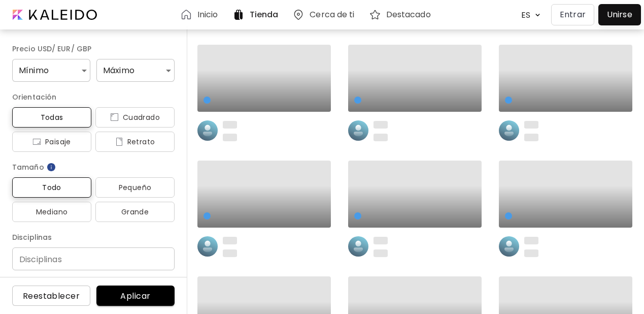  I want to click on a: Inicio, so click(201, 15).